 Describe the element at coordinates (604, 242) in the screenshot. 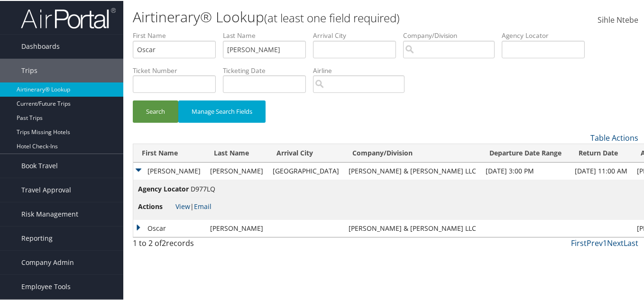

I see `a: 1` at that location.